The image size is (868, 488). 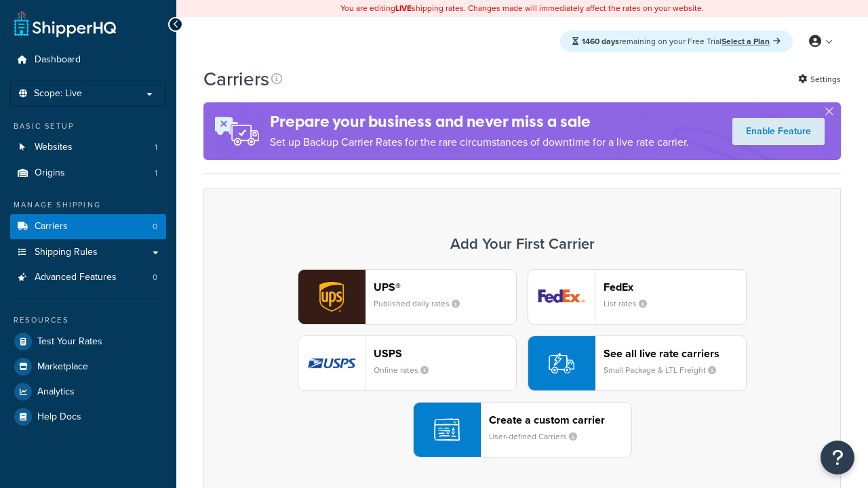 What do you see at coordinates (676, 41) in the screenshot?
I see `div: remaining on your Free Trial` at bounding box center [676, 41].